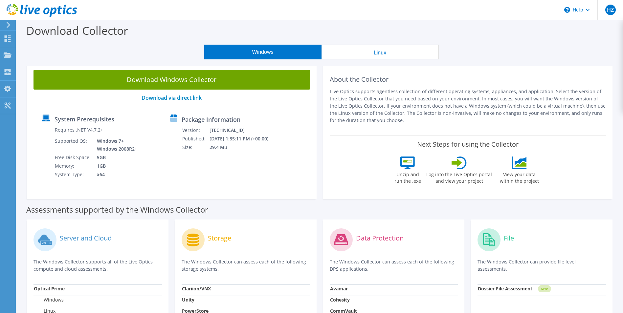  What do you see at coordinates (195, 147) in the screenshot?
I see `td: Size:` at bounding box center [195, 147].